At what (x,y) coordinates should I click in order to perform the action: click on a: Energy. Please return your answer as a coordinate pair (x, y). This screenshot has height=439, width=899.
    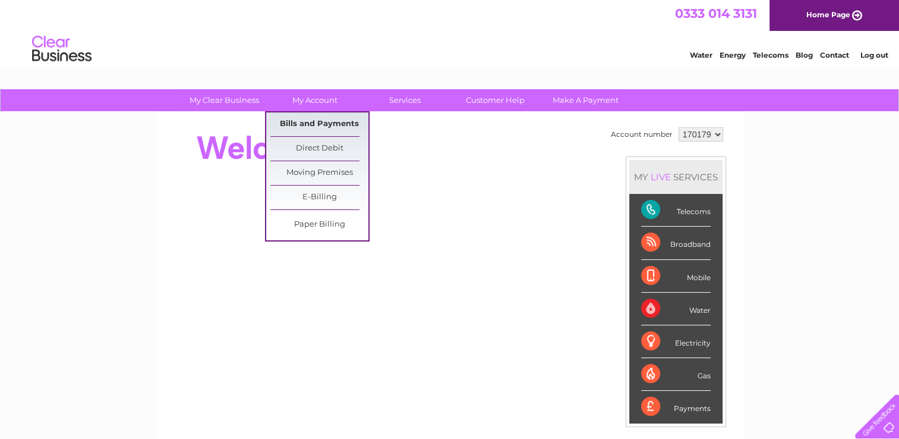
    Looking at the image, I should click on (733, 55).